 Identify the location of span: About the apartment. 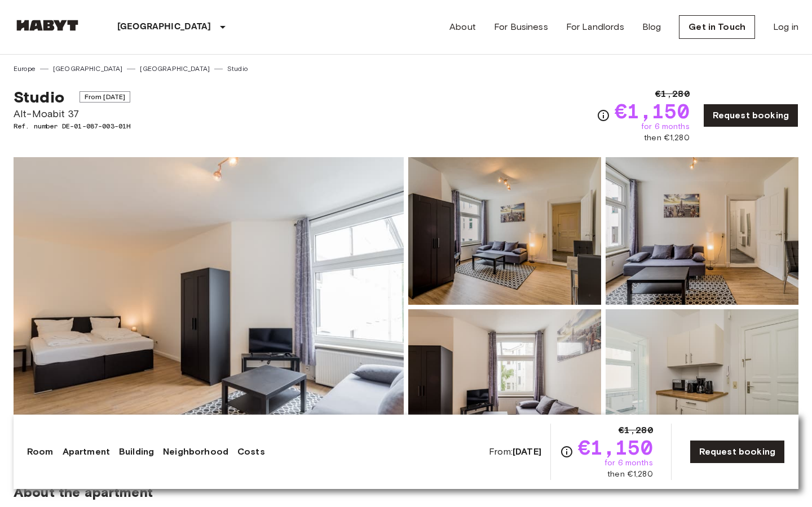
(82, 492).